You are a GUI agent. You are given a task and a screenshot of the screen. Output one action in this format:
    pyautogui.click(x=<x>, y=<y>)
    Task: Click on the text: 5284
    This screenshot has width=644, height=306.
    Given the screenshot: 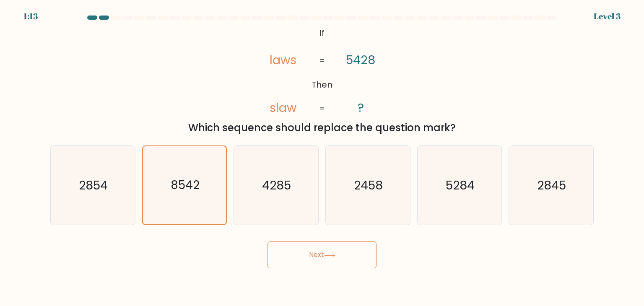 What is the action you would take?
    pyautogui.click(x=460, y=185)
    